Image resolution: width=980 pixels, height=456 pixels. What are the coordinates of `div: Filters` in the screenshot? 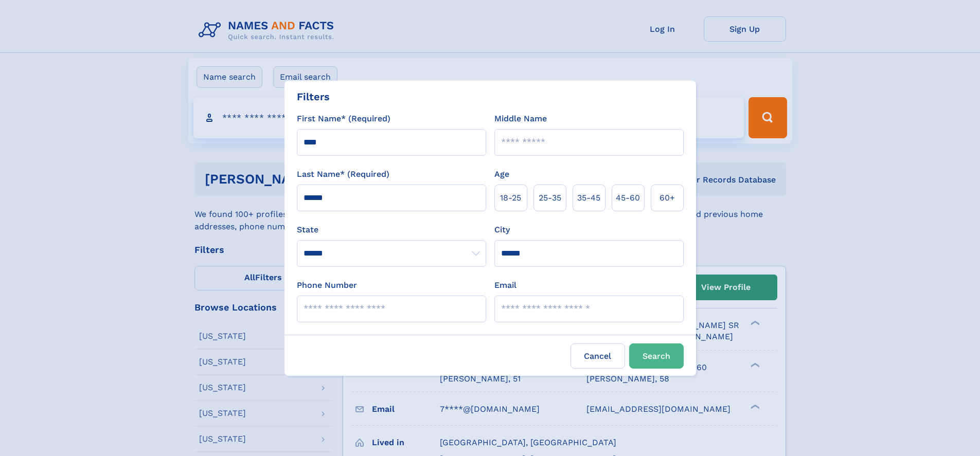 It's located at (313, 97).